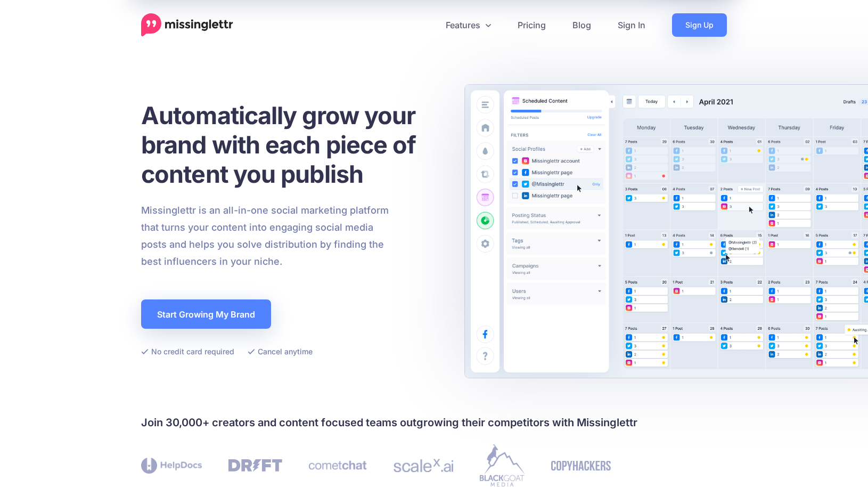  I want to click on li: No credit card required, so click(188, 351).